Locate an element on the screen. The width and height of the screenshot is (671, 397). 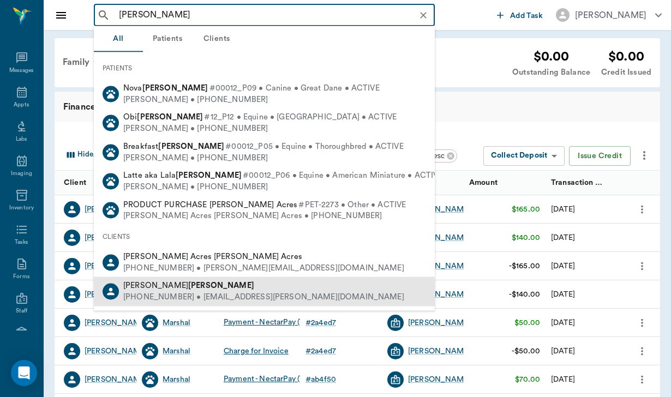
div: # ab4f50 is located at coordinates (321, 380).